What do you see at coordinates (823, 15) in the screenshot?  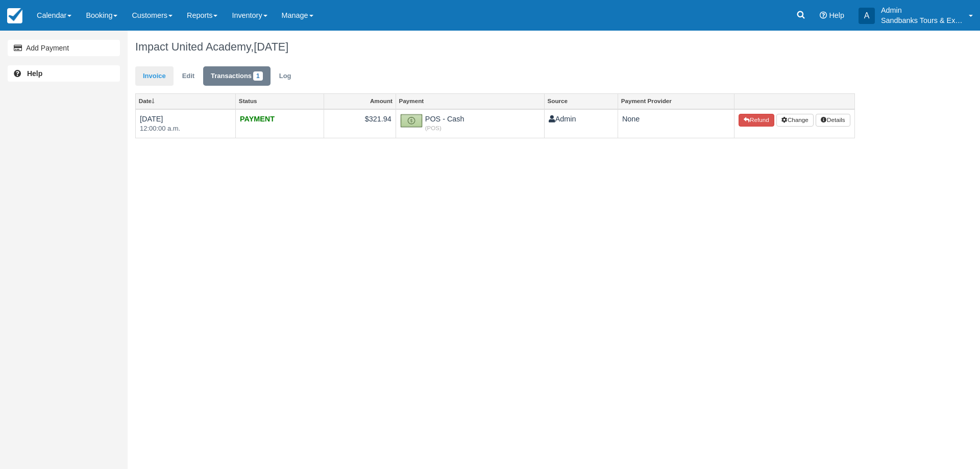 I see `i: Help` at bounding box center [823, 15].